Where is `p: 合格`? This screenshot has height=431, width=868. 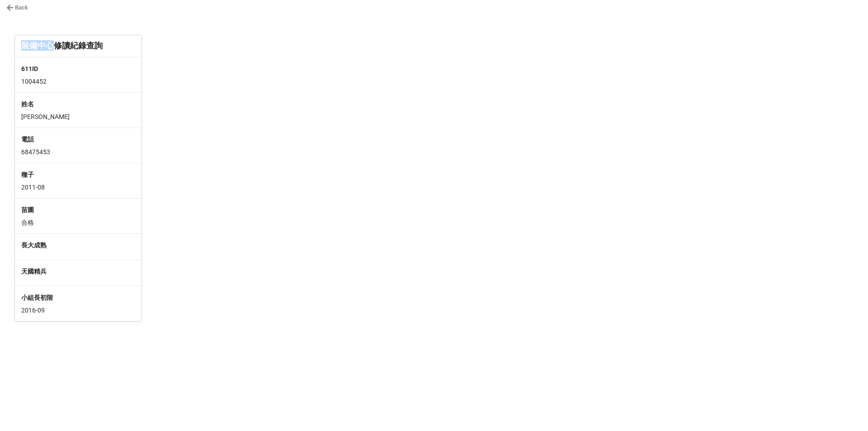
p: 合格 is located at coordinates (78, 223).